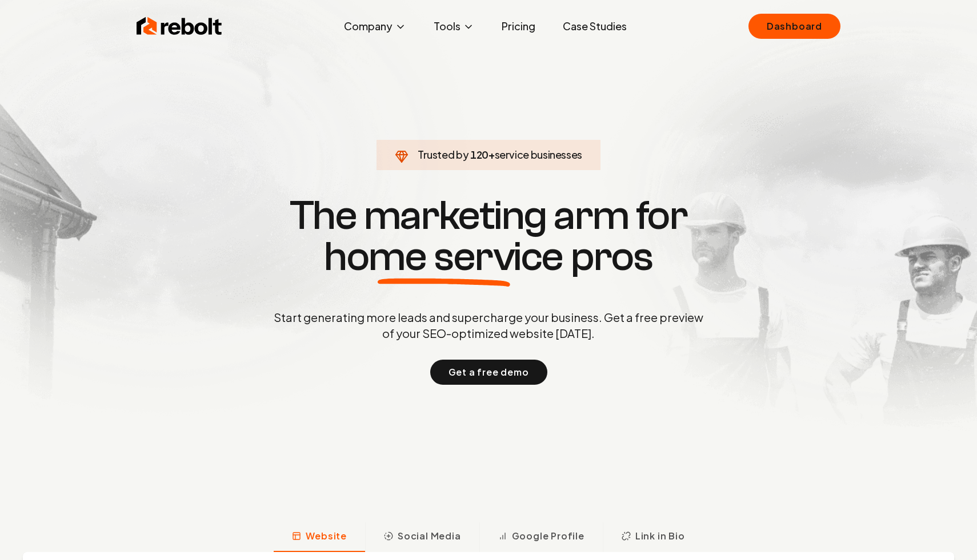  Describe the element at coordinates (489, 325) in the screenshot. I see `p: Start generating more leads and supercharge your business. Get a free preview of your SEO-optimiz...` at that location.